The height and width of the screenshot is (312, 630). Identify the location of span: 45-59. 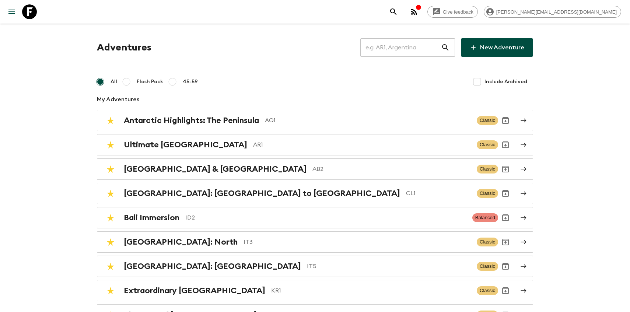
(190, 82).